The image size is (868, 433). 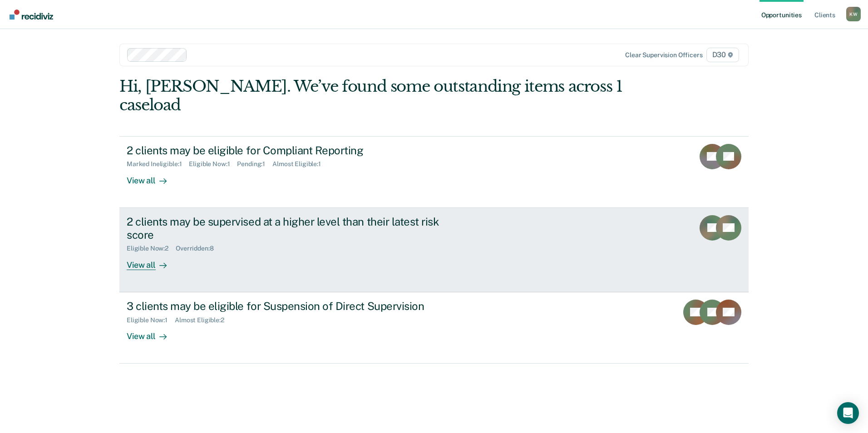 What do you see at coordinates (151, 249) in the screenshot?
I see `div: Eligible Now : 2` at bounding box center [151, 249].